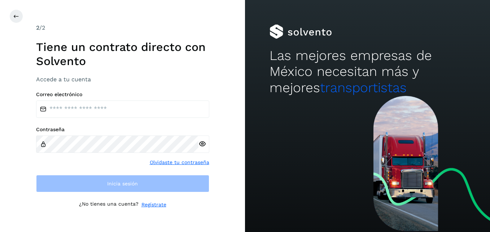 Image resolution: width=490 pixels, height=232 pixels. What do you see at coordinates (38, 27) in the screenshot?
I see `span: 2` at bounding box center [38, 27].